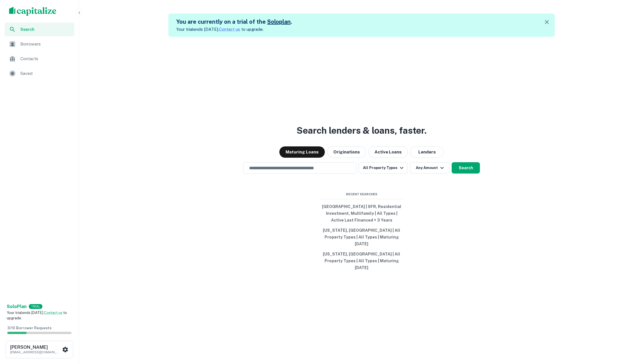 The height and width of the screenshot is (364, 644). Describe the element at coordinates (39, 59) in the screenshot. I see `a: Contacts` at that location.